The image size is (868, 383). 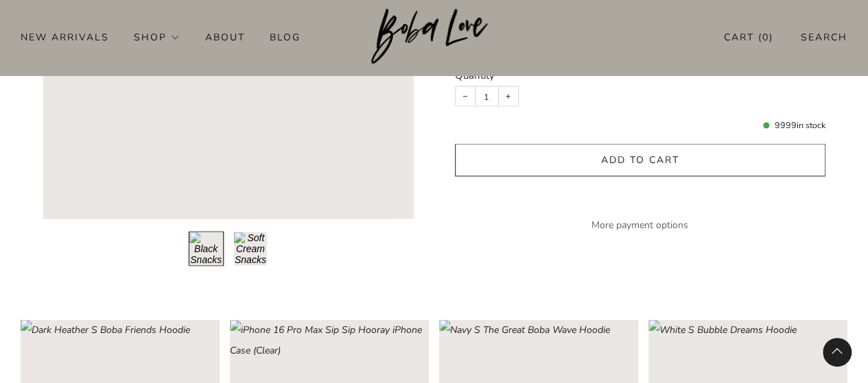 I want to click on button: Reduce item quantity by one, so click(x=465, y=96).